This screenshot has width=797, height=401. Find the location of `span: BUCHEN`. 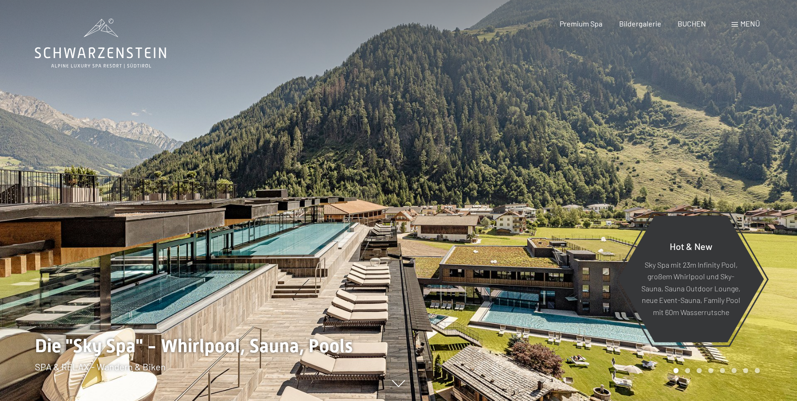

span: BUCHEN is located at coordinates (692, 23).